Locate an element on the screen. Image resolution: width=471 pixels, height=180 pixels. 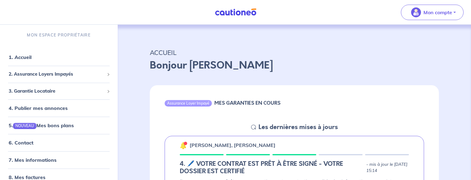
img: Cautioneo is located at coordinates (236, 12).